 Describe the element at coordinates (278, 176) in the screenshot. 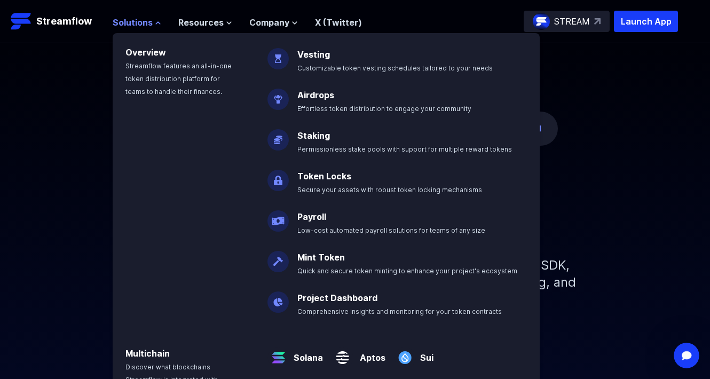

I see `img: Token Locks` at that location.